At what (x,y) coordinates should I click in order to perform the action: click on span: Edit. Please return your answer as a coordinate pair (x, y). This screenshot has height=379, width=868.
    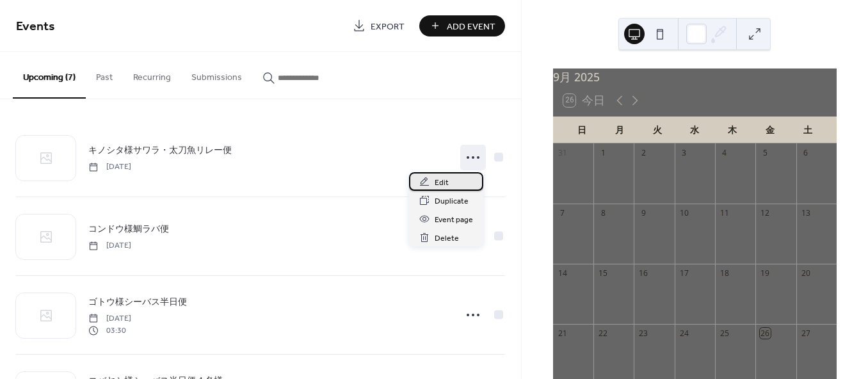
    Looking at the image, I should click on (442, 183).